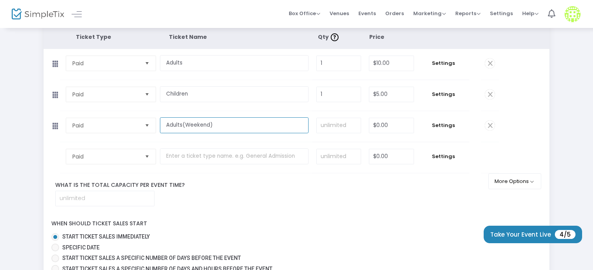 This screenshot has height=270, width=593. Describe the element at coordinates (367, 13) in the screenshot. I see `span: Events` at that location.